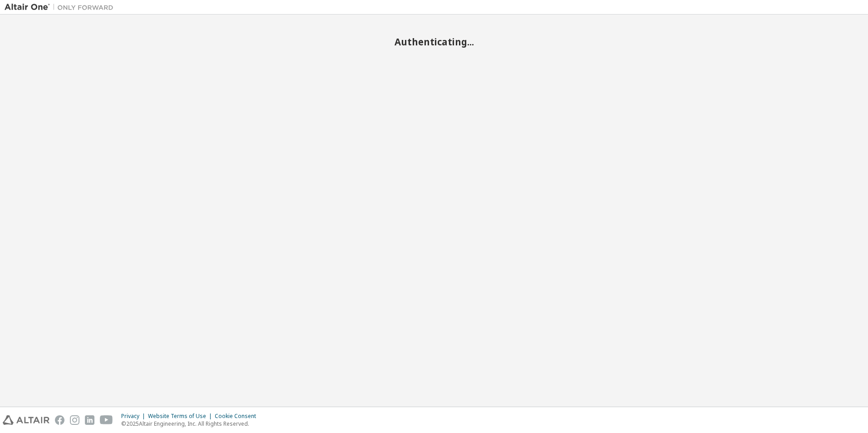 This screenshot has width=868, height=433. Describe the element at coordinates (106, 420) in the screenshot. I see `img: youtube.svg` at that location.